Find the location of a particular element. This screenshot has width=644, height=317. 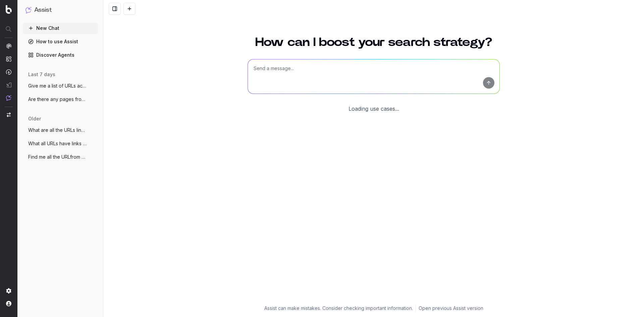

h1: Assist is located at coordinates (43, 10).